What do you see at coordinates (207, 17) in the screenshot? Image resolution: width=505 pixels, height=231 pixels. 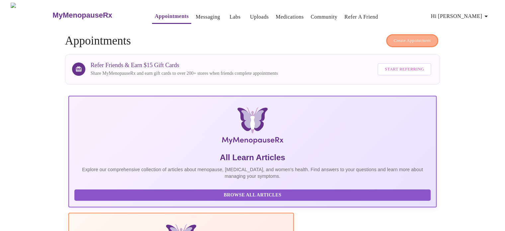 I see `a: Messaging` at bounding box center [207, 17].